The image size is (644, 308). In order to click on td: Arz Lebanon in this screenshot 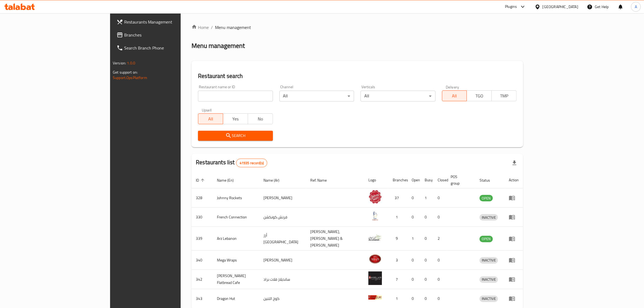, I will do `click(236, 239)`.